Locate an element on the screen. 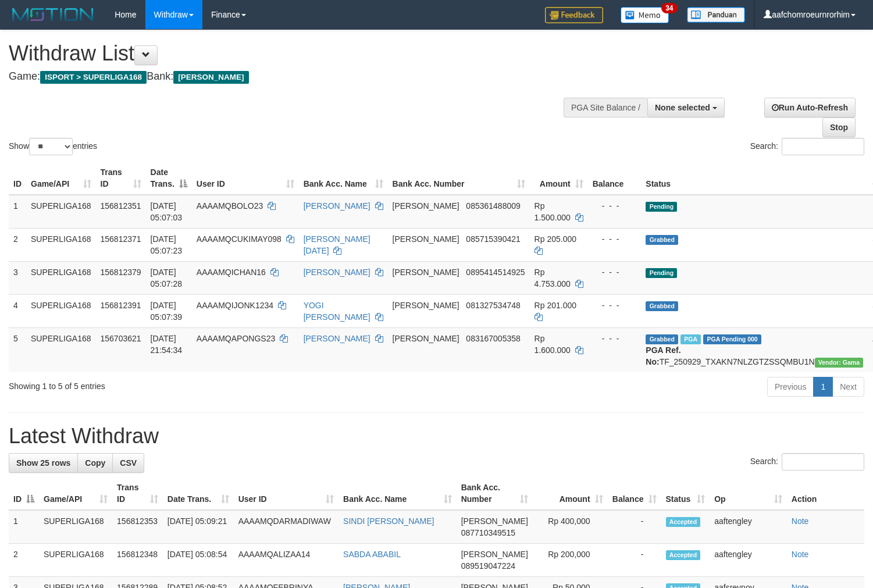 The width and height of the screenshot is (873, 588). a: Stop is located at coordinates (839, 127).